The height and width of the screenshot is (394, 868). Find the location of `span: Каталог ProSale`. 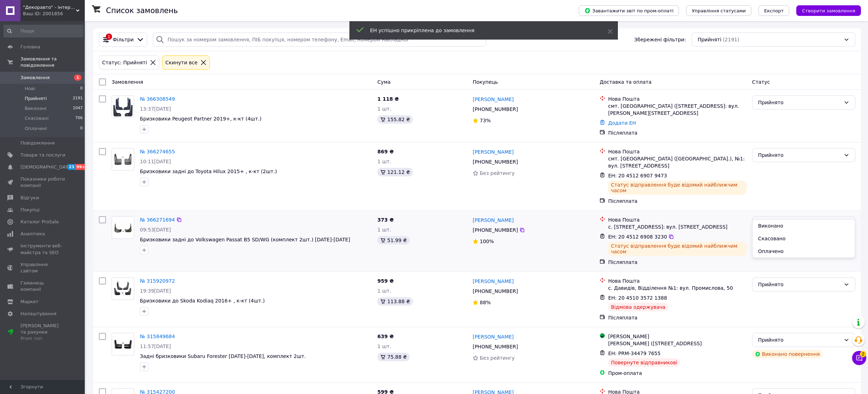

span: Каталог ProSale is located at coordinates (40, 222).